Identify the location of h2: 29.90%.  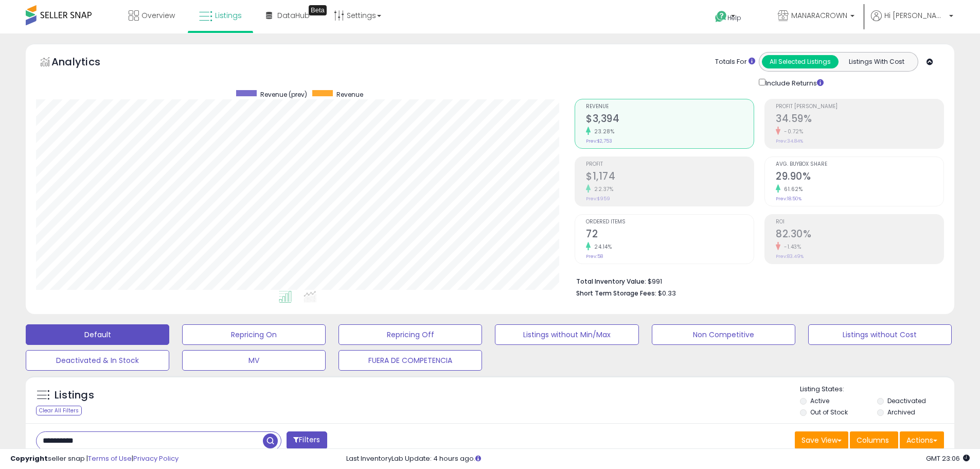
(860, 177).